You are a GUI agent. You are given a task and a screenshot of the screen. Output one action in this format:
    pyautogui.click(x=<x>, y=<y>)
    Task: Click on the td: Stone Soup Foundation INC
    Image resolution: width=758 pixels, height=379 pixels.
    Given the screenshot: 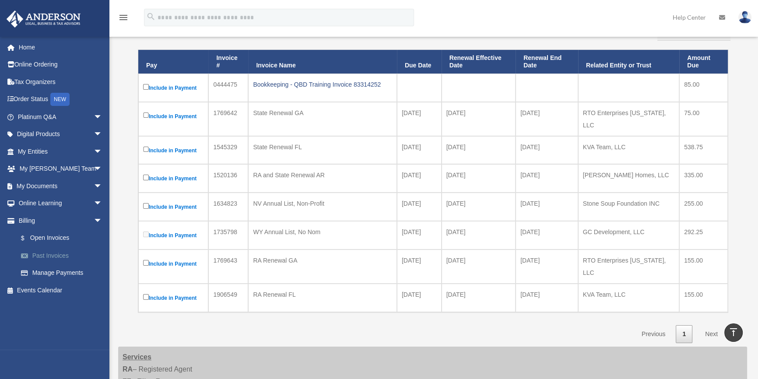 What is the action you would take?
    pyautogui.click(x=629, y=207)
    